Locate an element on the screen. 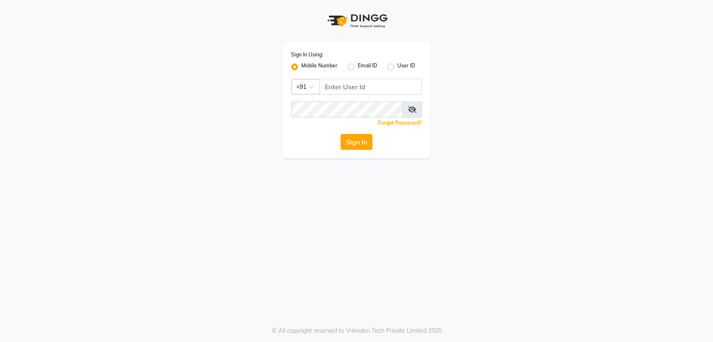 Image resolution: width=713 pixels, height=342 pixels. label: User ID is located at coordinates (406, 67).